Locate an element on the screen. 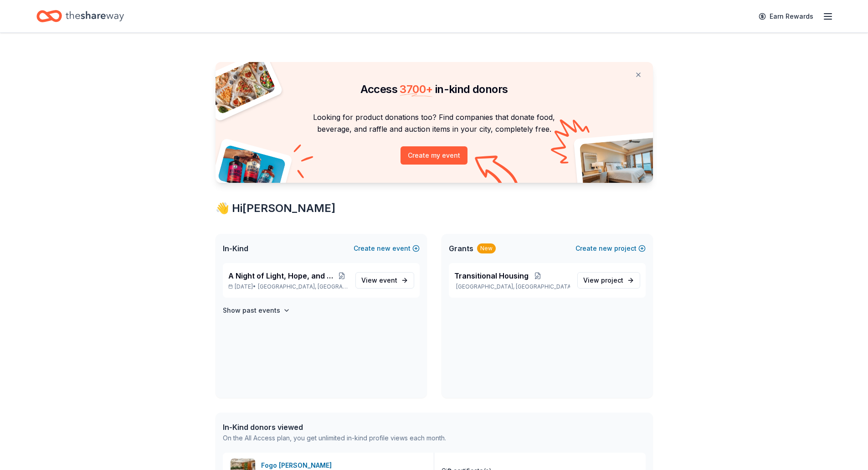 This screenshot has height=470, width=868. span: Access in-kind donors is located at coordinates (434, 89).